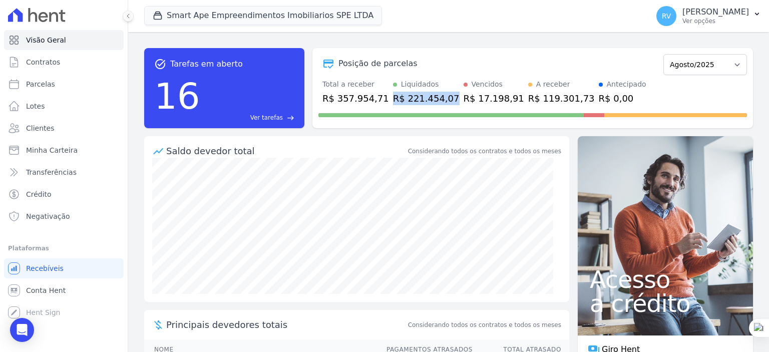 Image resolution: width=769 pixels, height=352 pixels. Describe the element at coordinates (206, 64) in the screenshot. I see `span: Tarefas em aberto` at that location.